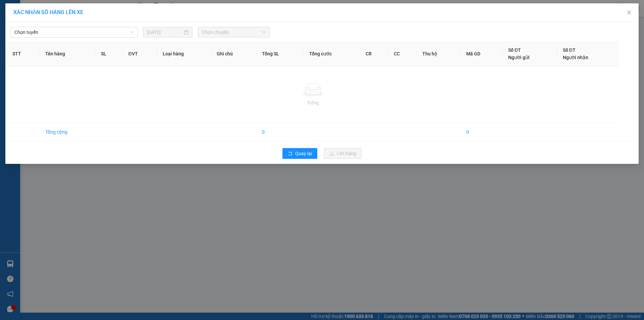 The height and width of the screenshot is (320, 644). Describe the element at coordinates (439, 54) in the screenshot. I see `th: Thu hộ` at that location.